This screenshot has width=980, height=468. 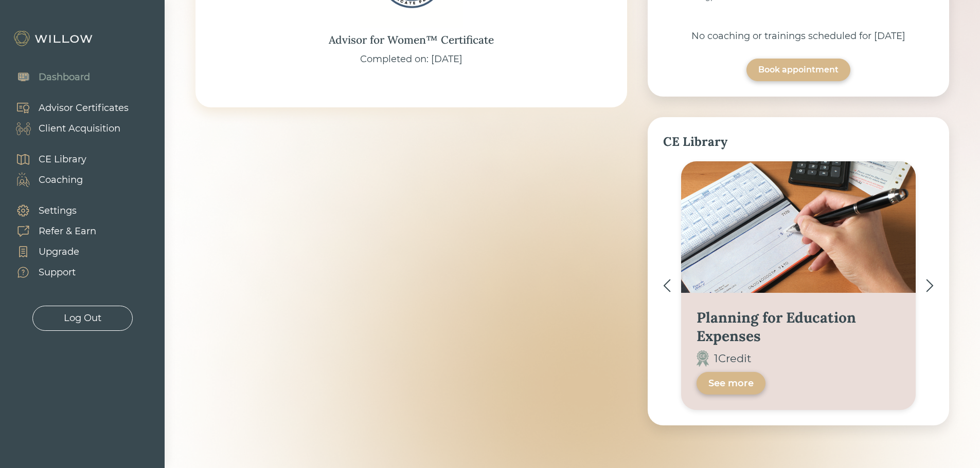 What do you see at coordinates (67, 128) in the screenshot?
I see `a: Client Acquisition` at bounding box center [67, 128].